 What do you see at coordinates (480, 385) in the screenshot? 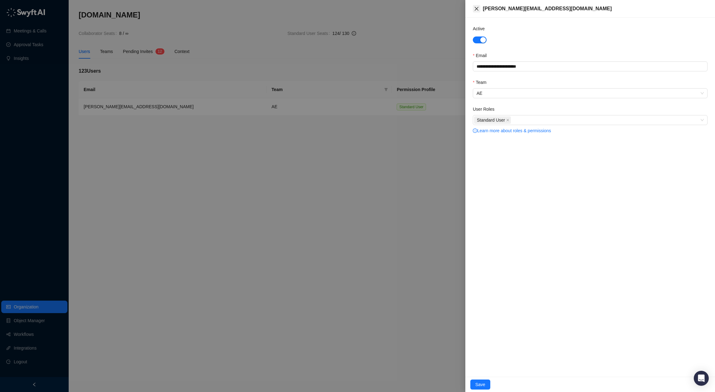
I see `span: Save` at bounding box center [480, 385].